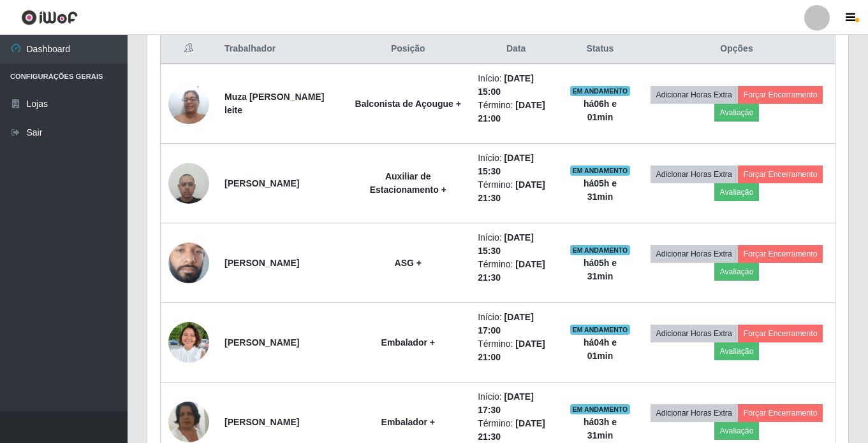 The height and width of the screenshot is (443, 868). Describe the element at coordinates (409, 182) in the screenshot. I see `strong: Auxiliar de Estacionamento +` at that location.